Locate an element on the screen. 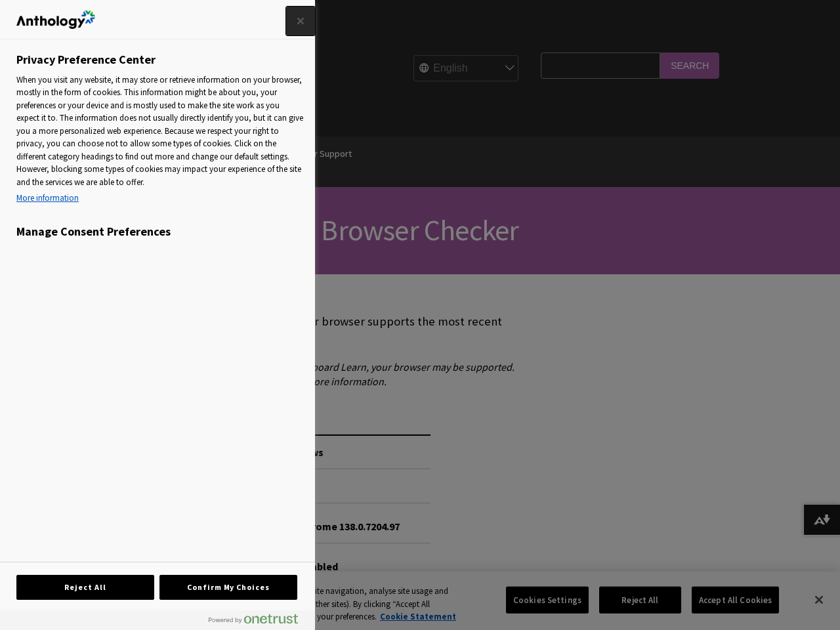 The width and height of the screenshot is (840, 630). img: Powered by OneTrust Opens in a new Tab is located at coordinates (253, 619).